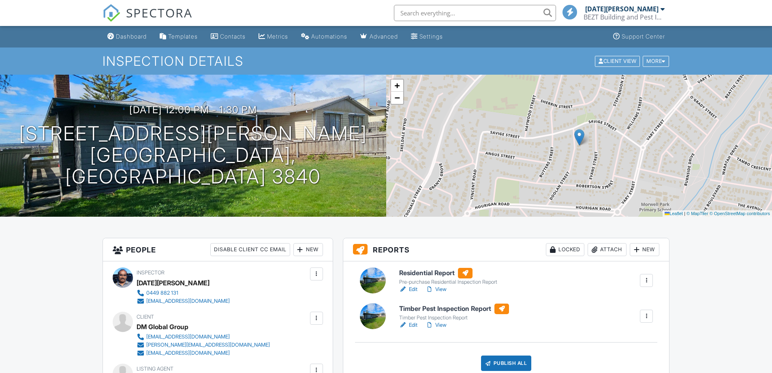  I want to click on h1: Inspection Details, so click(386, 61).